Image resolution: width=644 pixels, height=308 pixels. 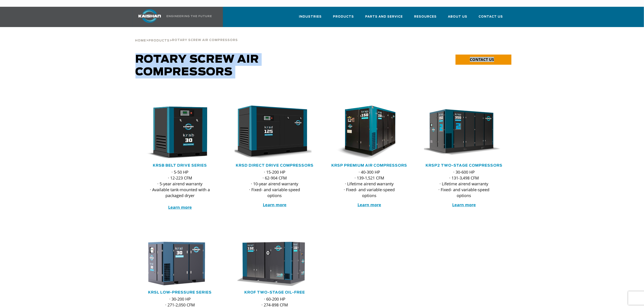 What do you see at coordinates (366, 133) in the screenshot?
I see `img: krsp150` at bounding box center [366, 133].